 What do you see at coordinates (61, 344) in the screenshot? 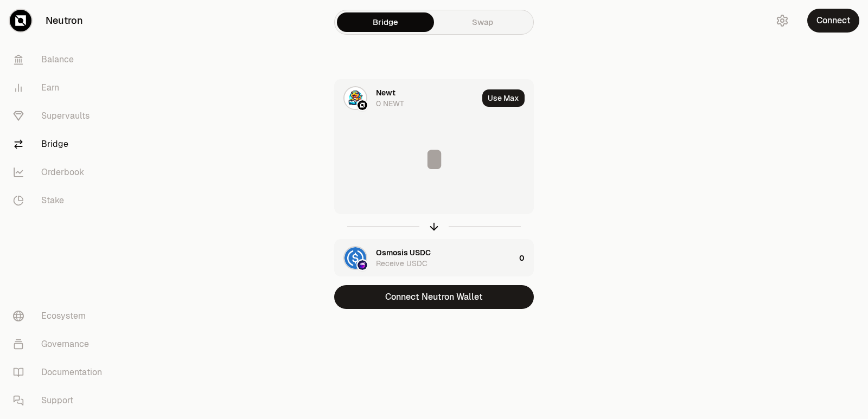
I see `a: Governance` at bounding box center [61, 344].